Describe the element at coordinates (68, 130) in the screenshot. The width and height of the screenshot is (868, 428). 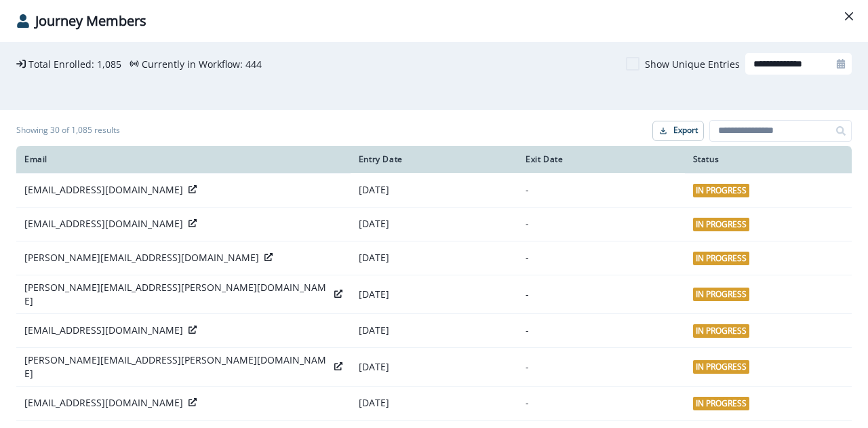
I see `h1: Showing 30 of 1,085 results` at that location.